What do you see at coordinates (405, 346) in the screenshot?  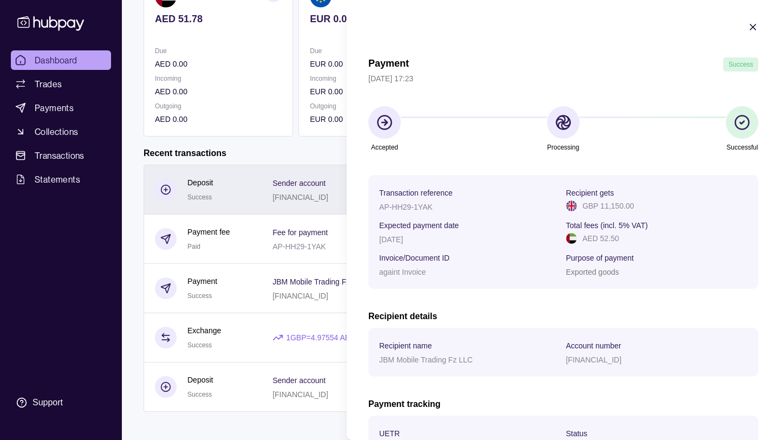 I see `p: Recipient name` at bounding box center [405, 346].